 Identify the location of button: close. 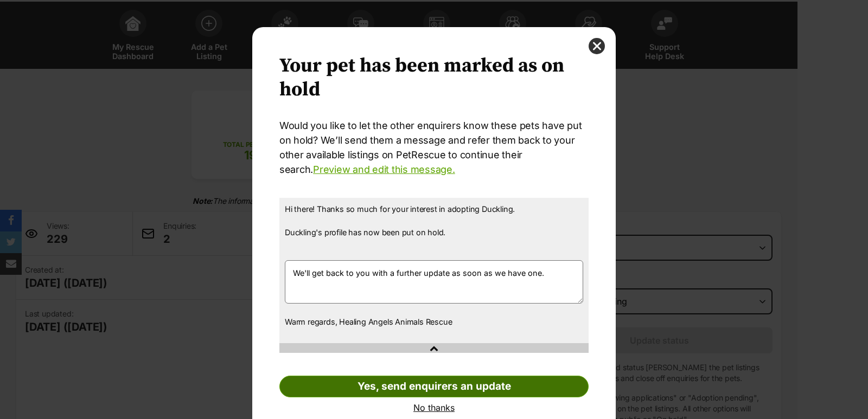
(597, 46).